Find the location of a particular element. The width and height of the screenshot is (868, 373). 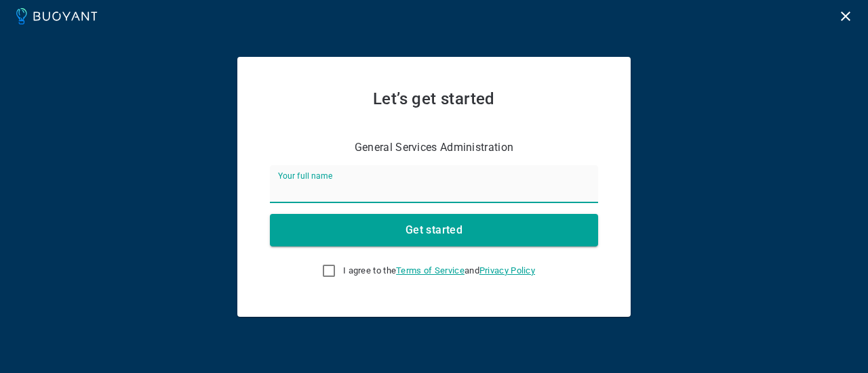

a: Logout is located at coordinates (846, 15).